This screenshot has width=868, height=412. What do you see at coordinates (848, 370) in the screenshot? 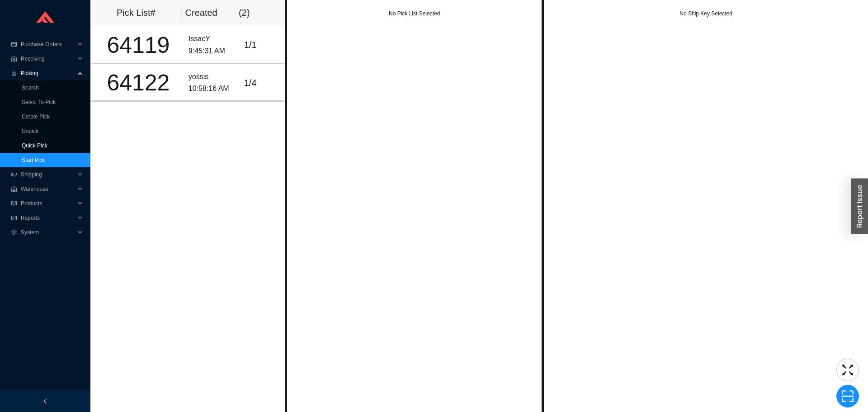
I see `button: fullscreen` at bounding box center [848, 370].